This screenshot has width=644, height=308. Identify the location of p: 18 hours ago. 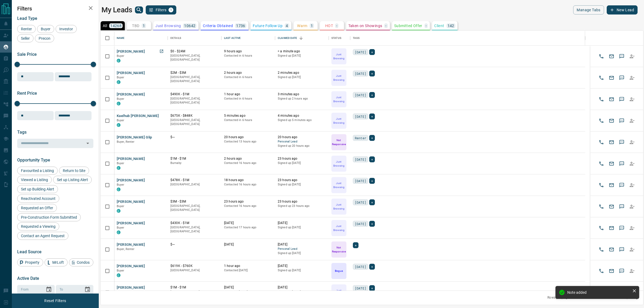
(248, 180).